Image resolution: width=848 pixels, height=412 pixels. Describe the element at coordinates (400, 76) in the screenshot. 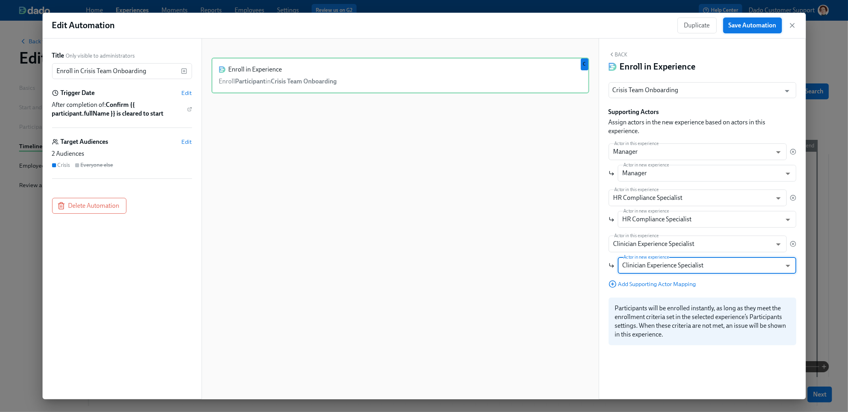

I see `div: Enroll in ExperienceEnrollParticipantinCrisis Team OnboardingC` at that location.